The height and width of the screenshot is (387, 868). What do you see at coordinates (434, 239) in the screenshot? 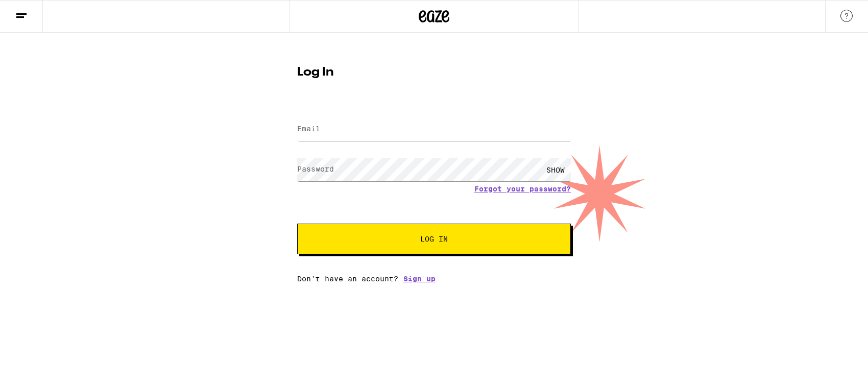
I see `span: Log In` at bounding box center [434, 239].